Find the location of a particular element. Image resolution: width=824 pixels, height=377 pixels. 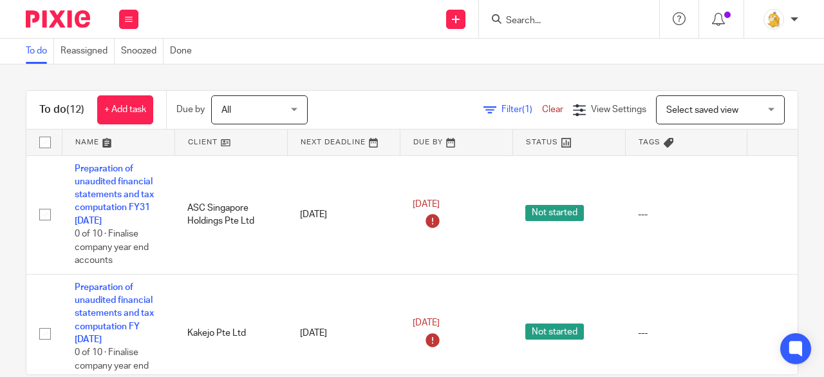

td: ASC Singapore Holdings Pte Ltd is located at coordinates (230, 214).